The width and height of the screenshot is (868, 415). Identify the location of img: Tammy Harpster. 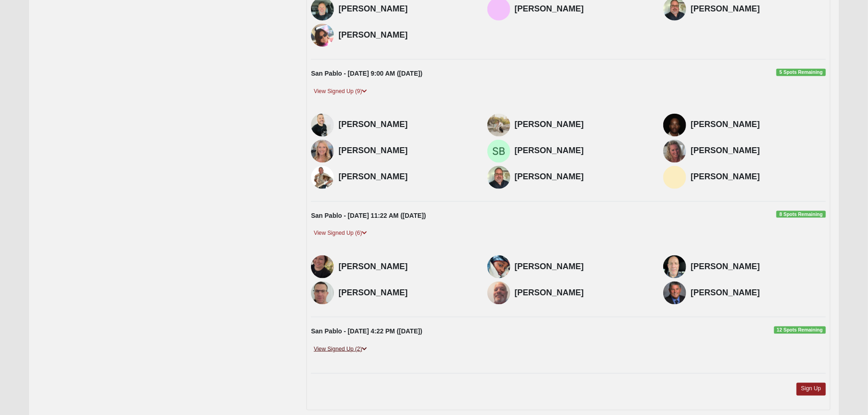
(675, 151).